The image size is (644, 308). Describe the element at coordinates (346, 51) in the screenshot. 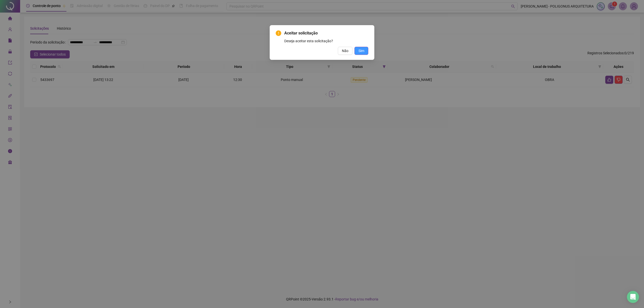

I see `span: Não` at that location.